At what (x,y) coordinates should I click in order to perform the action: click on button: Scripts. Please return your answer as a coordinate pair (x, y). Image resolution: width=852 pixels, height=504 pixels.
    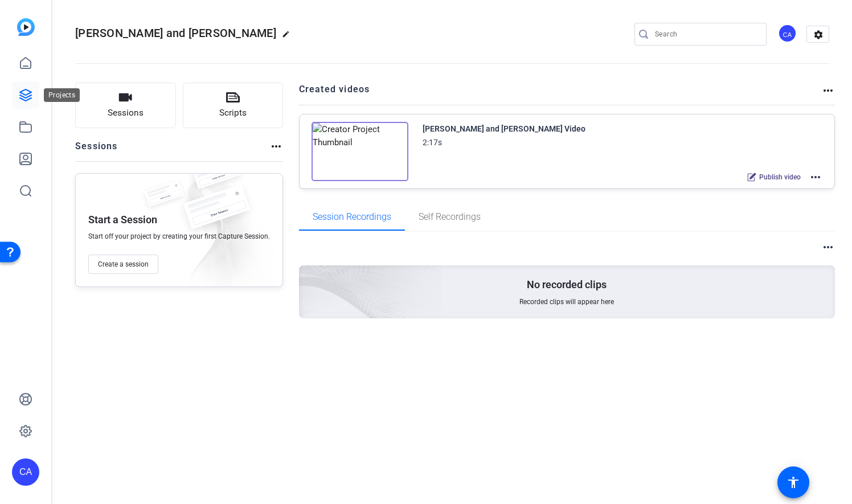
    Looking at the image, I should click on (233, 106).